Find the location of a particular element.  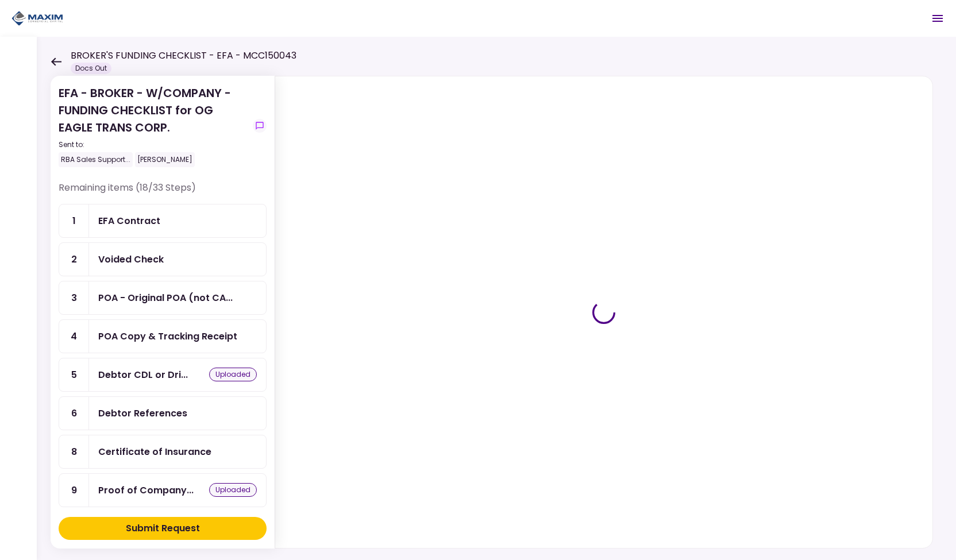

button: Open menu is located at coordinates (938, 18).